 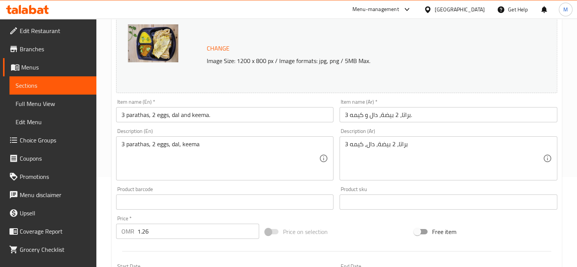 What do you see at coordinates (198, 231) in the screenshot?
I see `input: Please enter price` at bounding box center [198, 231].